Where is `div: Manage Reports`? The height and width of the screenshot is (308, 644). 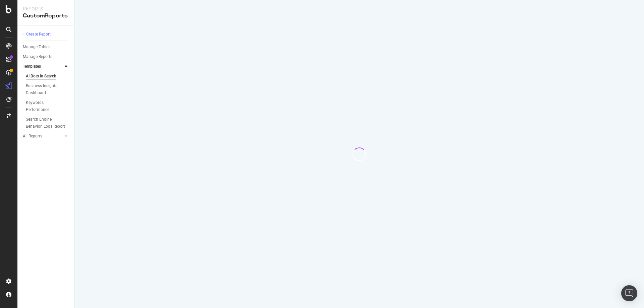
div: Manage Reports is located at coordinates (37, 57).